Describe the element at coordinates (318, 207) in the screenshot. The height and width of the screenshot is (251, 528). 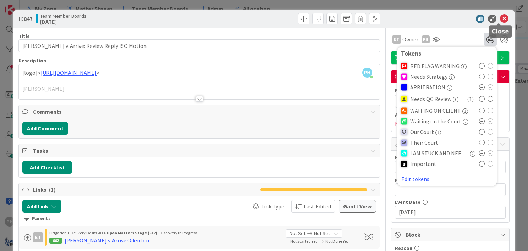
I see `span: Last Edited` at that location.